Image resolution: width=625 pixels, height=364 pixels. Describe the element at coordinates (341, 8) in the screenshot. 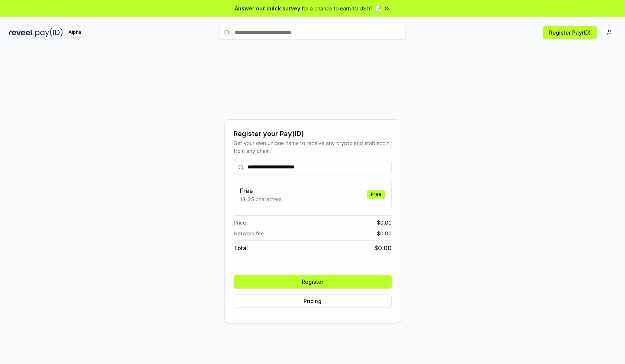

I see `span: for a chance to earn 10 USDT 📝` at that location.